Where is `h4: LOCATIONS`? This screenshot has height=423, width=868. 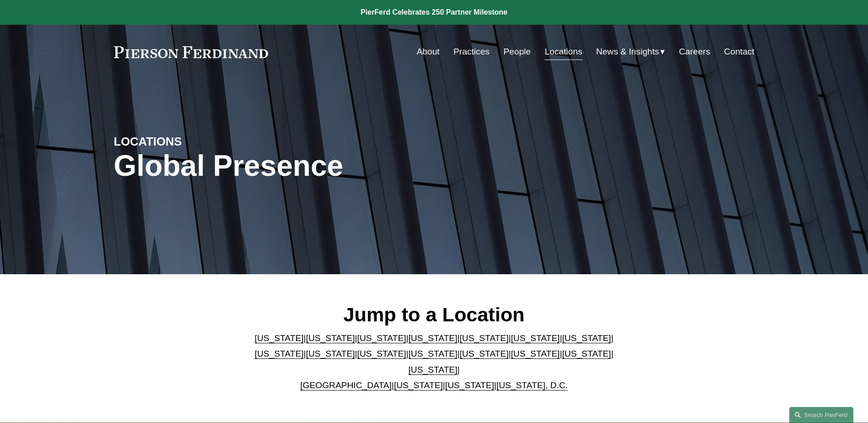
h4: LOCATIONS is located at coordinates (194, 141).